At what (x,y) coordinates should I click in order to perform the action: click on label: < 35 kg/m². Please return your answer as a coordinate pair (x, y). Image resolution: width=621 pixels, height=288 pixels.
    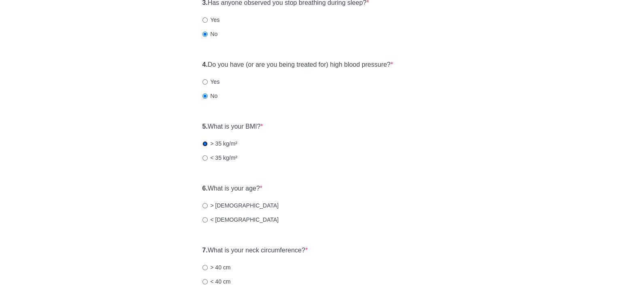
    Looking at the image, I should click on (220, 158).